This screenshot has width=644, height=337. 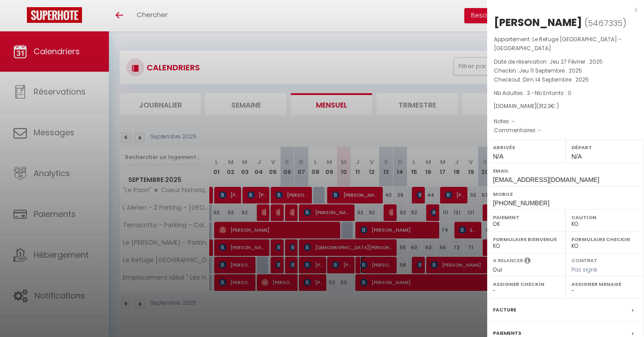 What do you see at coordinates (565, 44) in the screenshot?
I see `p: Appartement :` at bounding box center [565, 44].